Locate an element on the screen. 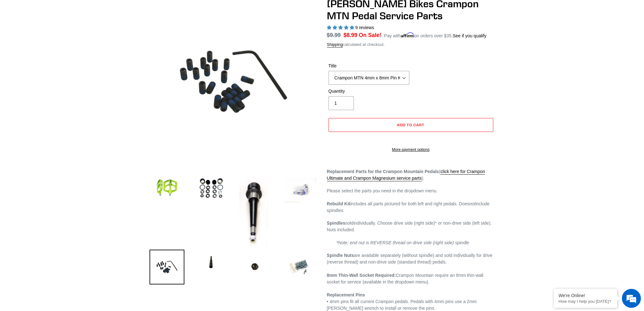  p: individually. Choose drive side (right side)* or non-drive side (left side). Nuts included. is located at coordinates (411, 227).